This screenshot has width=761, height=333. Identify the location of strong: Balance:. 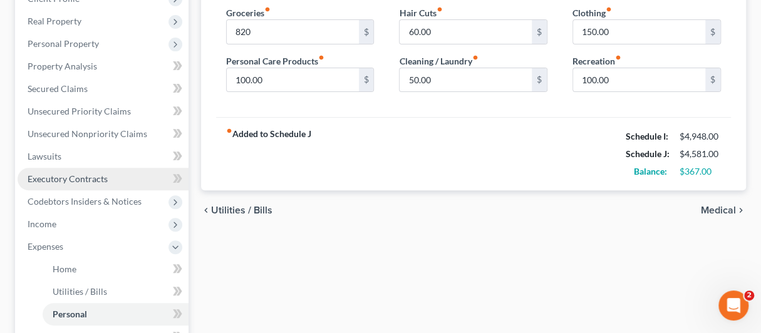
(650, 171).